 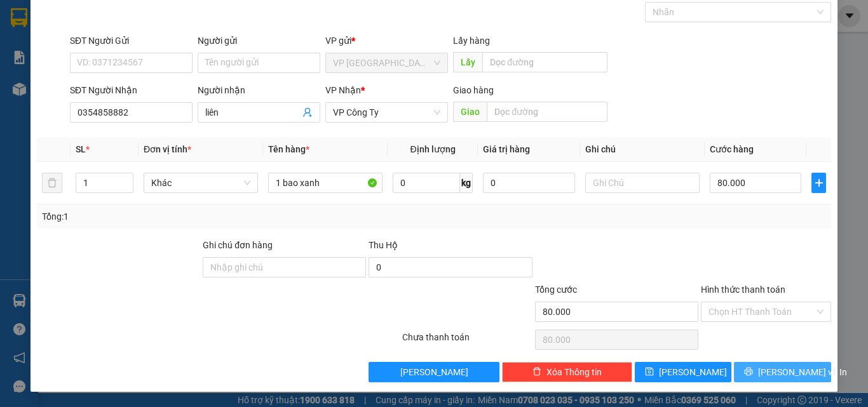 I want to click on span: Cước hàng, so click(x=731, y=149).